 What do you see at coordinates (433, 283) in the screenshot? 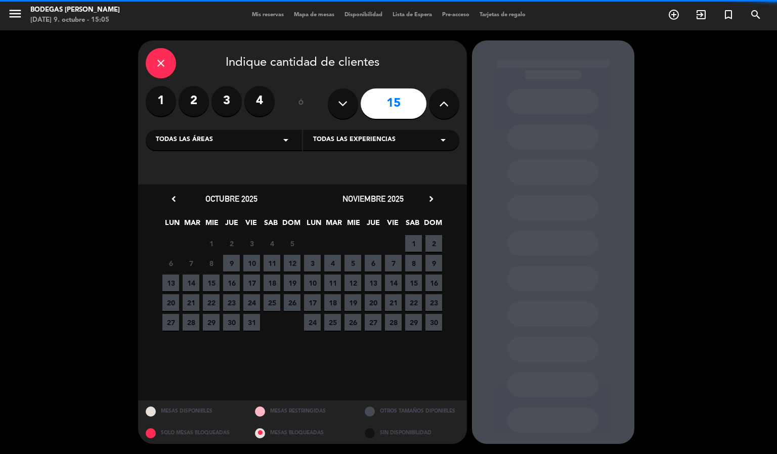
I see `span: 16` at bounding box center [433, 283].